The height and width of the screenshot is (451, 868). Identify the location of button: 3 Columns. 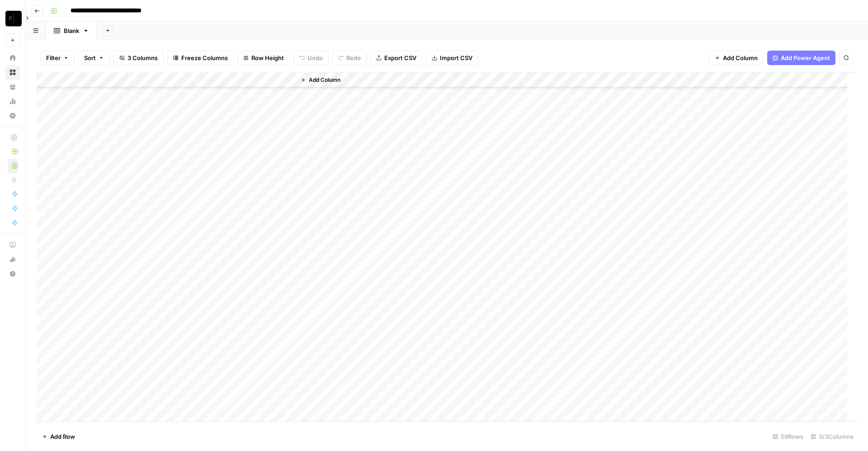
(138, 58).